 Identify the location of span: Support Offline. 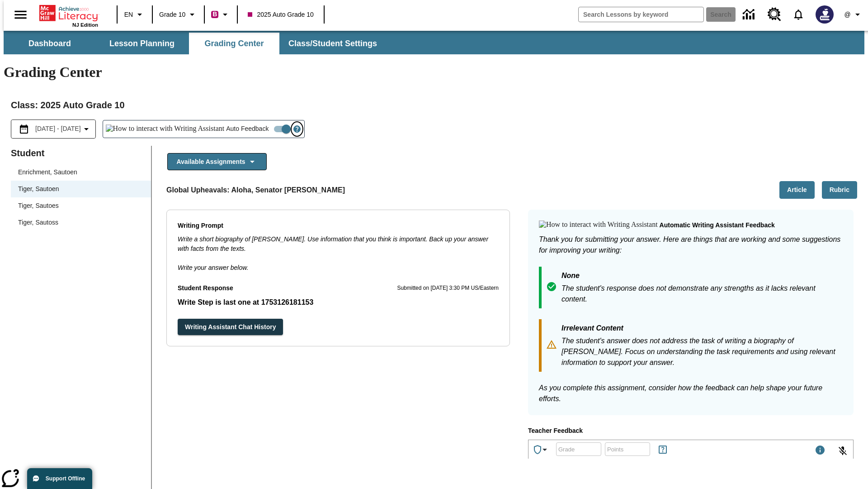
(65, 478).